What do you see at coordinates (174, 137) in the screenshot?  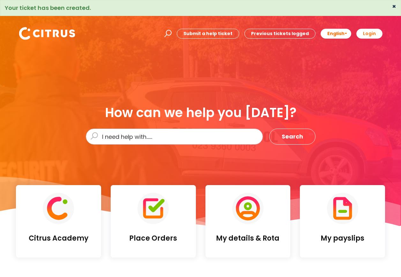 I see `input: I need help with......` at bounding box center [174, 137].